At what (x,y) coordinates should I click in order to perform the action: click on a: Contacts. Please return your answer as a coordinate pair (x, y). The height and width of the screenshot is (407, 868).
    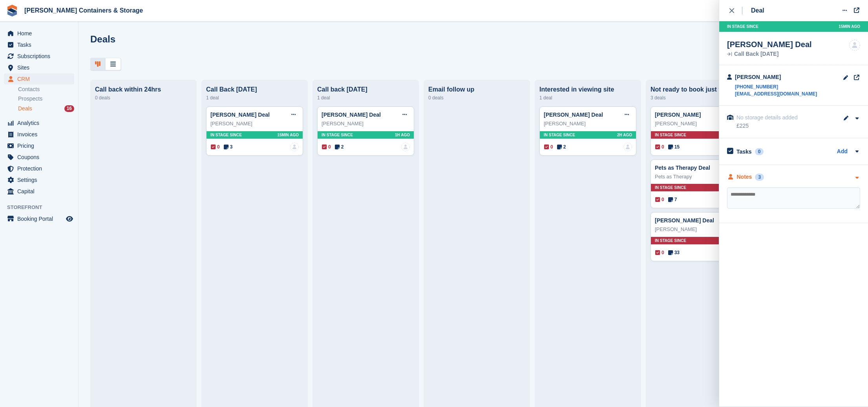
    Looking at the image, I should click on (46, 89).